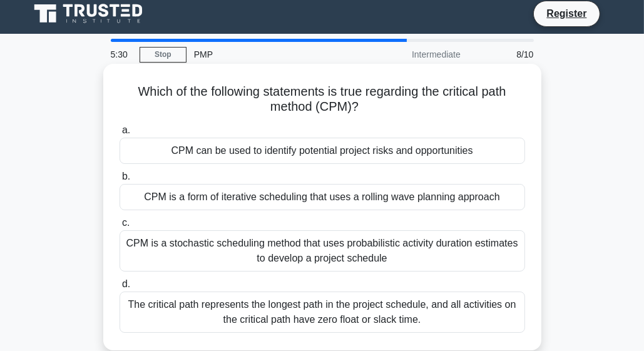 The image size is (644, 351). I want to click on div: CPM is a stochastic scheduling method that uses probabilistic activity duration estimates to deve..., so click(322, 251).